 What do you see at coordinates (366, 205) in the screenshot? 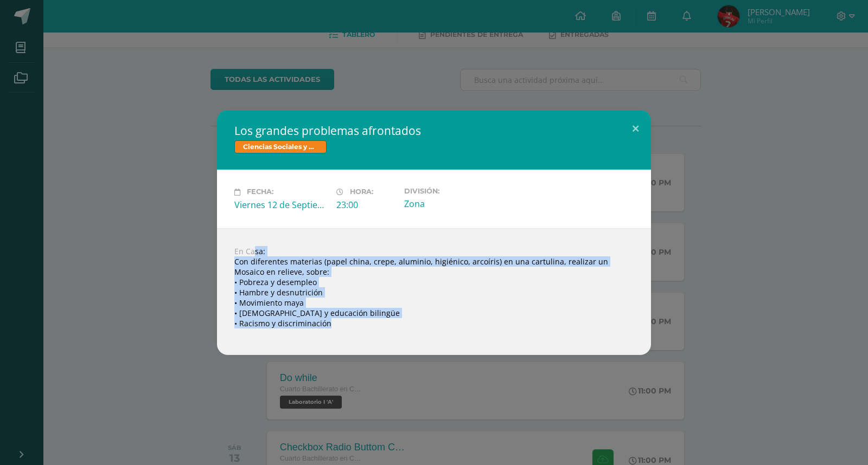
I see `div: 23:00` at bounding box center [366, 205].